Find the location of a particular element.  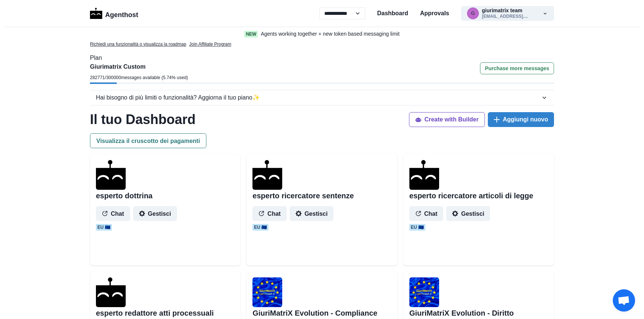

button: Purchase more messages is located at coordinates (517, 68).